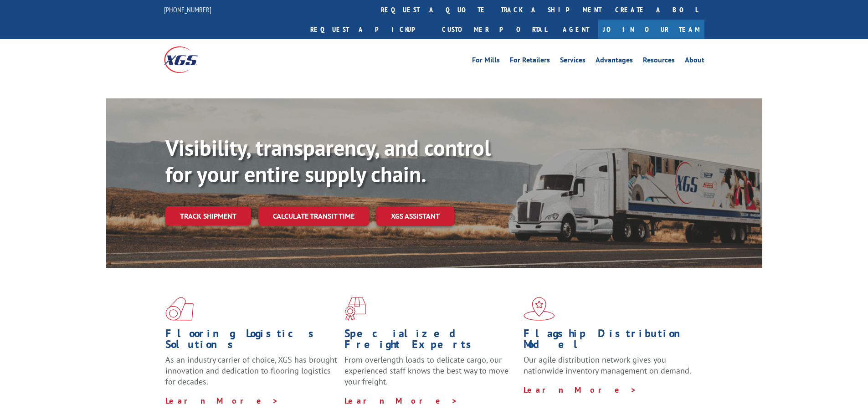 This screenshot has width=868, height=415. I want to click on span: Our agile distribution network gives you nationwide inventory management on demand., so click(608, 365).